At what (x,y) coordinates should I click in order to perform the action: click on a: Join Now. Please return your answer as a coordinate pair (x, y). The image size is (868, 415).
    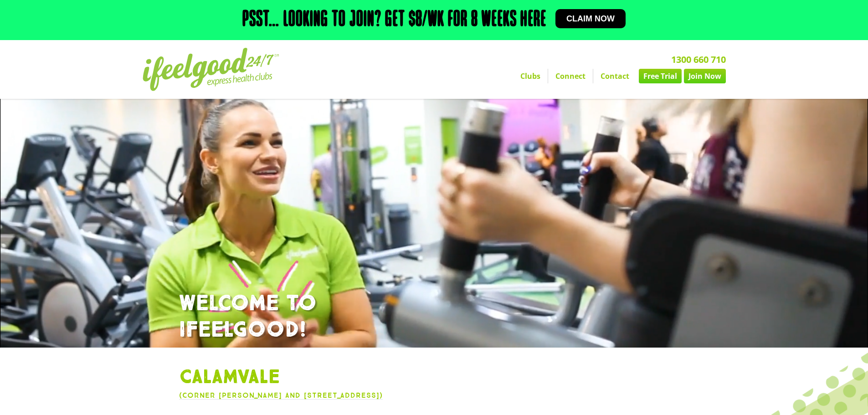
    Looking at the image, I should click on (705, 77).